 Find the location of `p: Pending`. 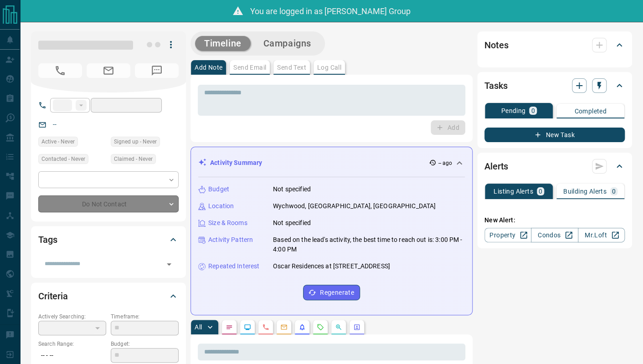

p: Pending is located at coordinates (513, 111).